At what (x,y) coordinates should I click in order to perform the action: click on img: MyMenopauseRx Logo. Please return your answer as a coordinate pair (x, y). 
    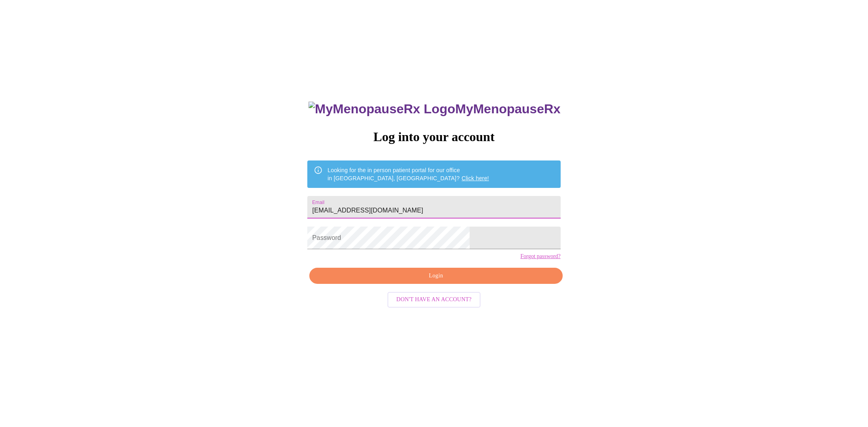
    Looking at the image, I should click on (382, 109).